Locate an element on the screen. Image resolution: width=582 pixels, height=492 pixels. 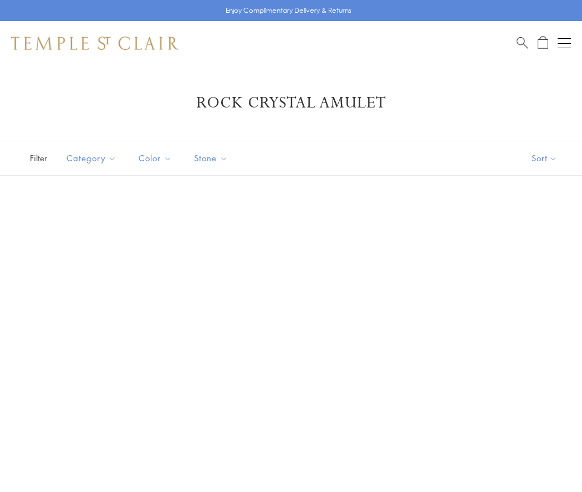
p: Enjoy Complimentary Delivery & Returns is located at coordinates (288, 11).